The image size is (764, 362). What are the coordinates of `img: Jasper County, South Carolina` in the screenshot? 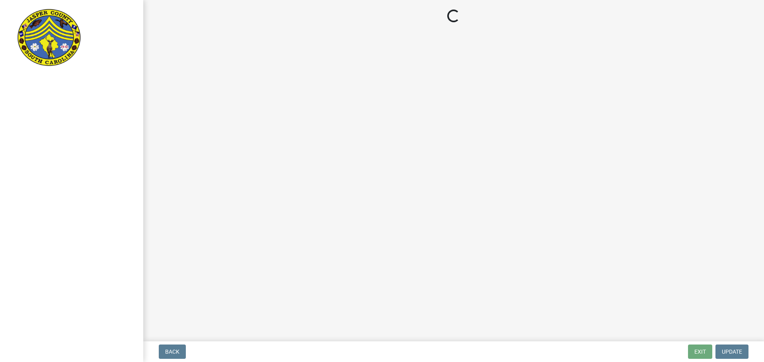 It's located at (49, 38).